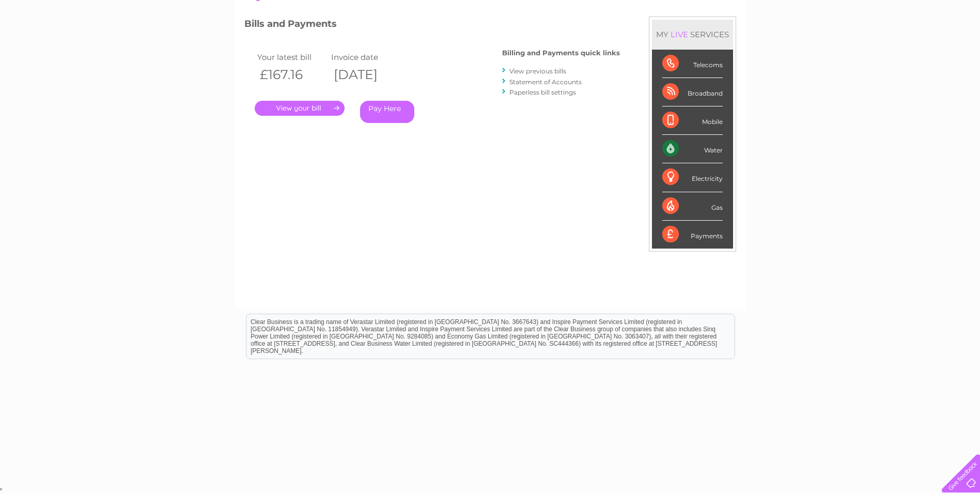 The height and width of the screenshot is (493, 980). I want to click on a: Energy, so click(836, 47).